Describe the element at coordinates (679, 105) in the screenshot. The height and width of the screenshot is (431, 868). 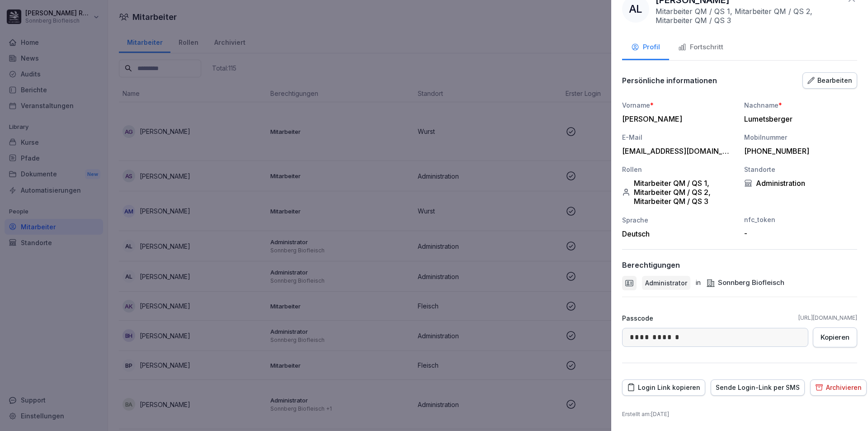
I see `div: Vorname` at that location.